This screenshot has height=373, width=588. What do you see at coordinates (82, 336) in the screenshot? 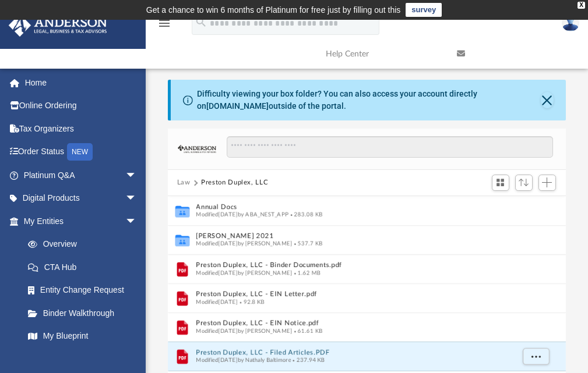
I see `a: My Blueprint` at bounding box center [82, 336].